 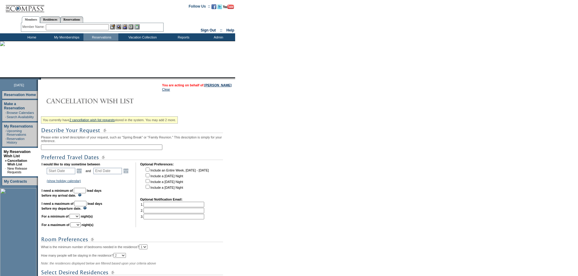 What do you see at coordinates (109, 120) in the screenshot?
I see `div: You currently have stored in the system. You may add 2 more.` at bounding box center [109, 120].